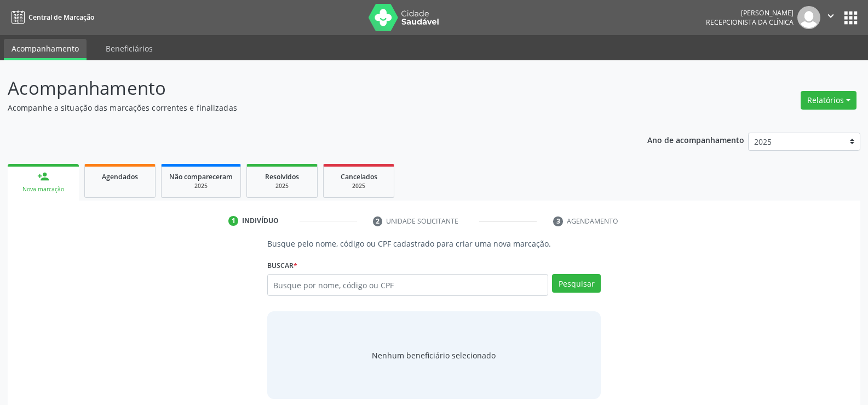 Image resolution: width=868 pixels, height=405 pixels. I want to click on span: Central de Marcação, so click(62, 17).